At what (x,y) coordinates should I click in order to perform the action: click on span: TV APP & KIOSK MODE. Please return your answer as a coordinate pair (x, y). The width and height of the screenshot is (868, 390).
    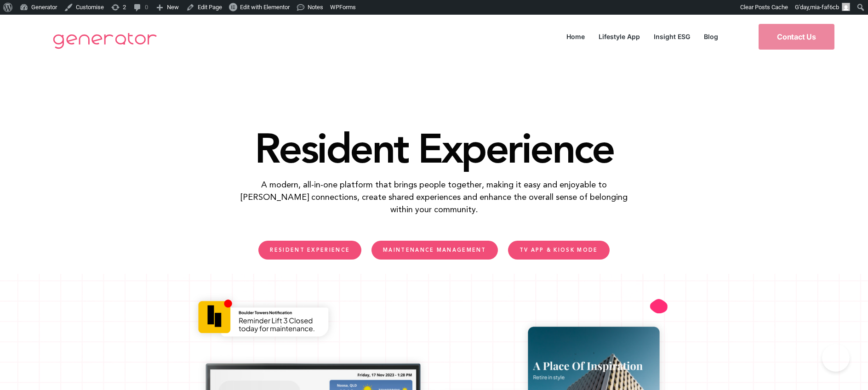
    Looking at the image, I should click on (559, 250).